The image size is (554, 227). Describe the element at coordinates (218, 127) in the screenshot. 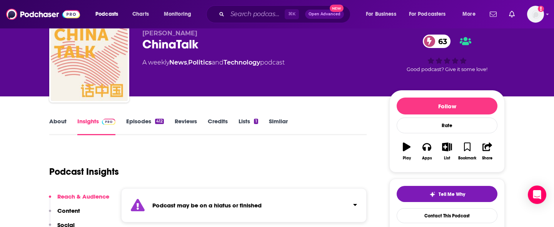

I see `a: Credits` at that location.